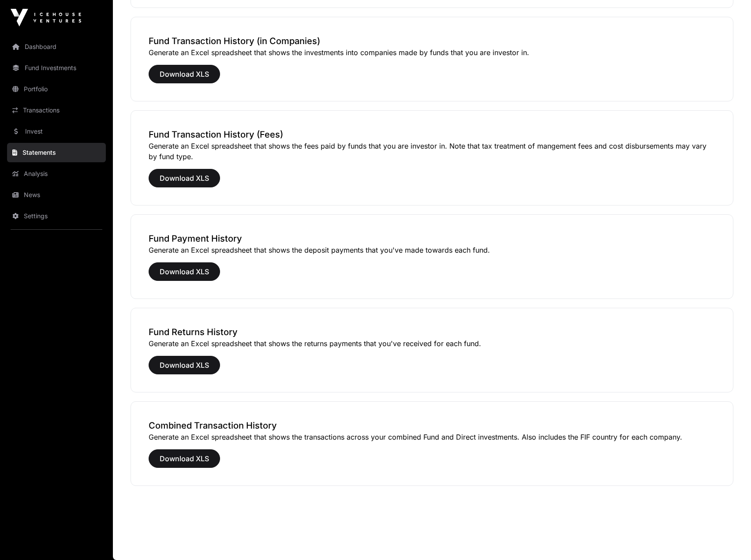 This screenshot has height=560, width=751. Describe the element at coordinates (432, 344) in the screenshot. I see `p: Generate an Excel spreadsheet that shows the returns payments that you've received for each fund.` at that location.